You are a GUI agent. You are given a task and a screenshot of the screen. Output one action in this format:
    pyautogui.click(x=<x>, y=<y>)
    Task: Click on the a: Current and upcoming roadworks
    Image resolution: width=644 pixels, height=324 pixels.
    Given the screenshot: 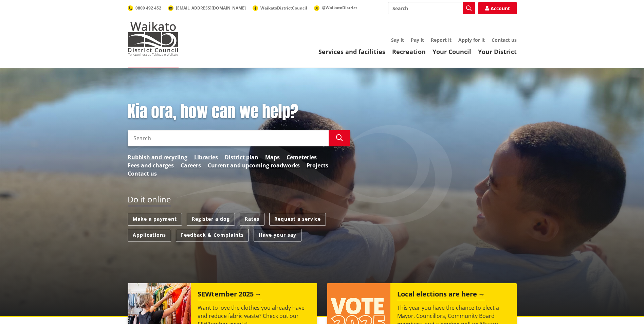 What is the action you would take?
    pyautogui.click(x=254, y=165)
    